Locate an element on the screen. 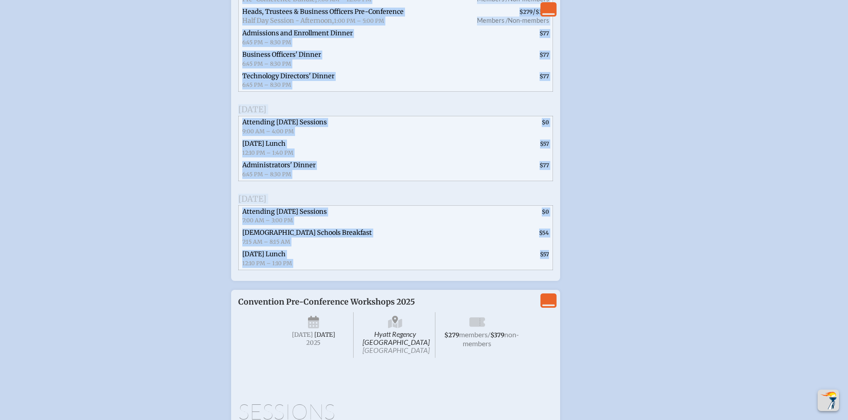 Image resolution: width=848 pixels, height=420 pixels. span: Heads, Trustees & Business Officers Pre-Conference is located at coordinates (323, 12).